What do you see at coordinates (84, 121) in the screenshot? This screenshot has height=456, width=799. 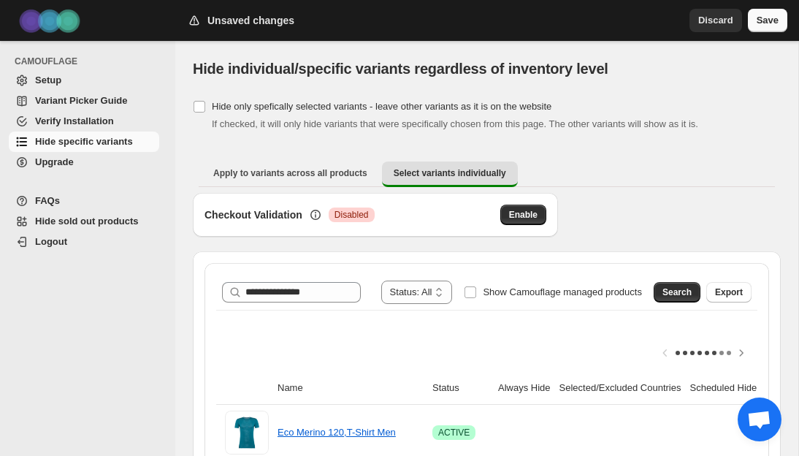 I see `a: Verify Installation` at bounding box center [84, 121].